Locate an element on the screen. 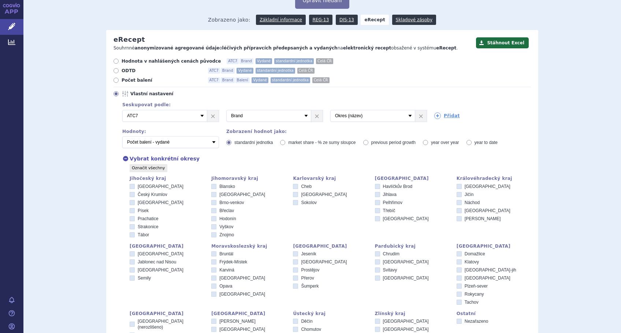 Image resolution: width=621 pixels, height=333 pixels. span: Tábor is located at coordinates (143, 235).